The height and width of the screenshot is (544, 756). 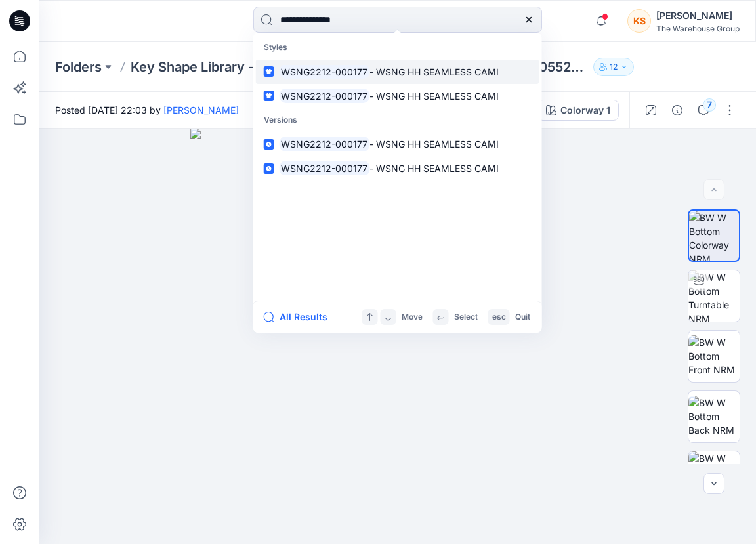 I want to click on p: Styles, so click(x=398, y=47).